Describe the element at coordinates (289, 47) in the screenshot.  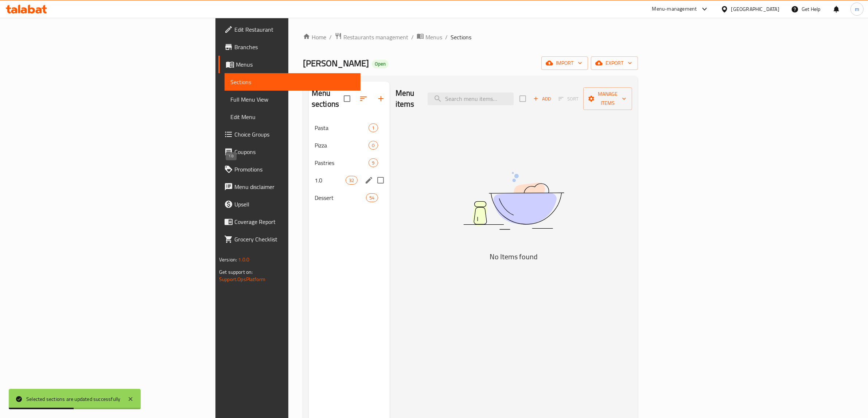
I see `a: Branches` at that location.